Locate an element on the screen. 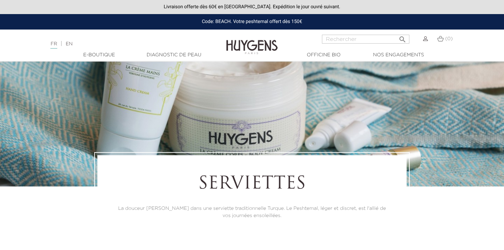 This screenshot has height=250, width=504. a: Diagnostic de peau is located at coordinates (174, 55).